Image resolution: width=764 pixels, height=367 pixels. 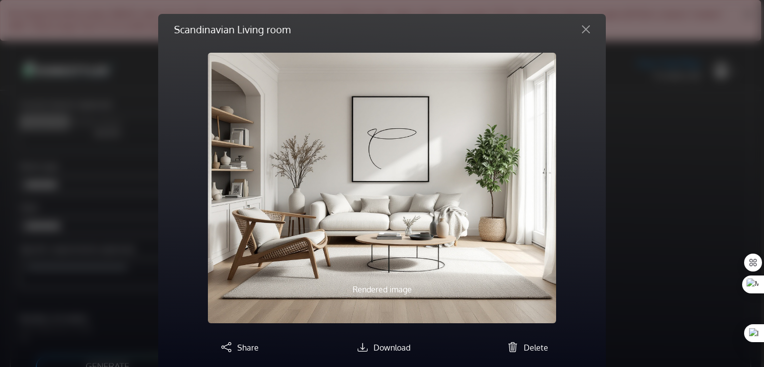 I want to click on span: Delete, so click(x=536, y=348).